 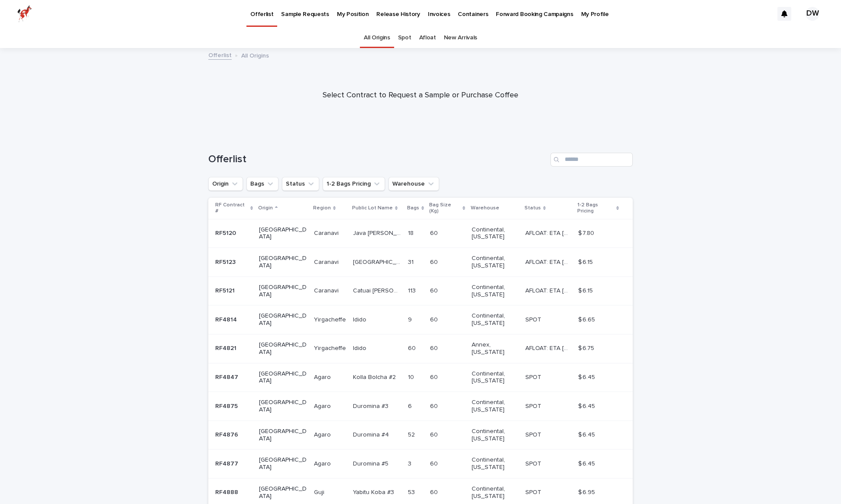 I want to click on p: Warehouse, so click(x=485, y=208).